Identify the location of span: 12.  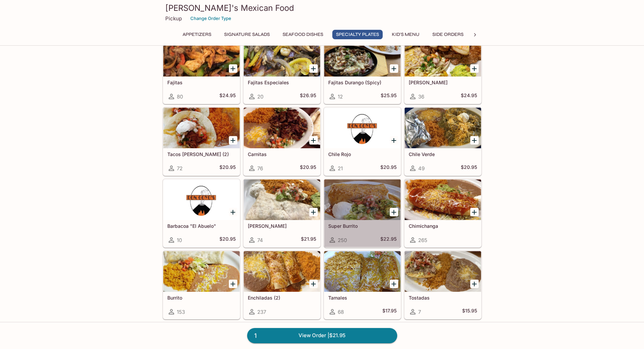
(340, 97).